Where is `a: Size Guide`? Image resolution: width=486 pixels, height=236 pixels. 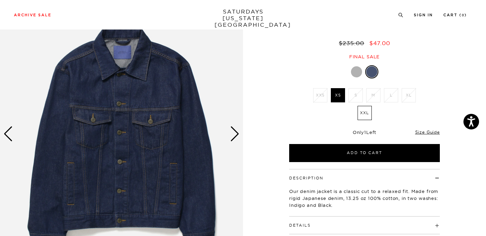
a: Size Guide is located at coordinates (428, 132).